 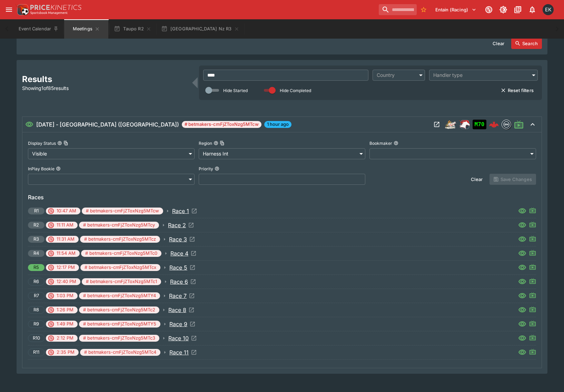 What do you see at coordinates (36, 310) in the screenshot?
I see `span: R8` at bounding box center [36, 310].